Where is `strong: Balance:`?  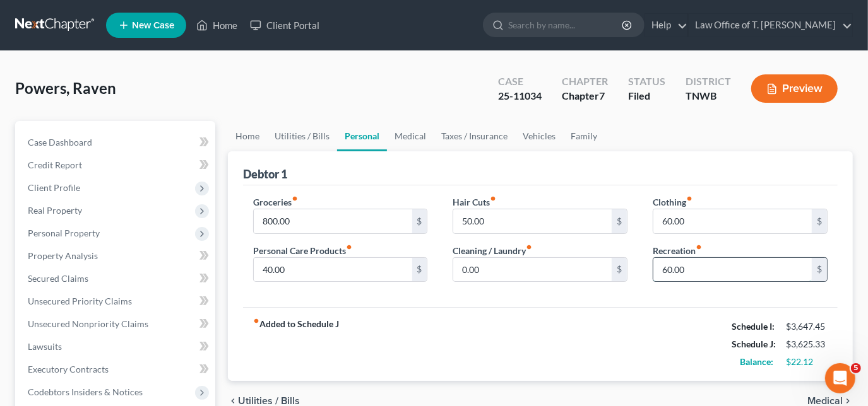
strong: Balance: is located at coordinates (756, 362).